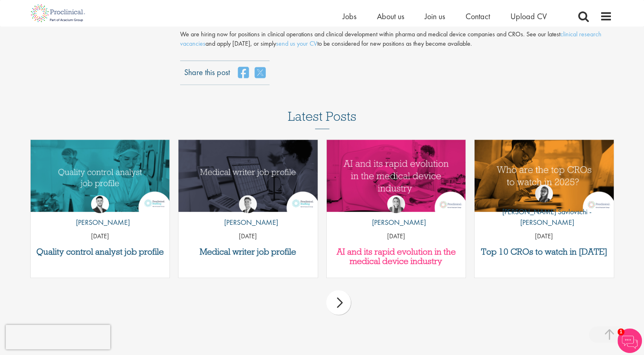 The height and width of the screenshot is (355, 644). Describe the element at coordinates (529, 16) in the screenshot. I see `a: Upload CV` at that location.